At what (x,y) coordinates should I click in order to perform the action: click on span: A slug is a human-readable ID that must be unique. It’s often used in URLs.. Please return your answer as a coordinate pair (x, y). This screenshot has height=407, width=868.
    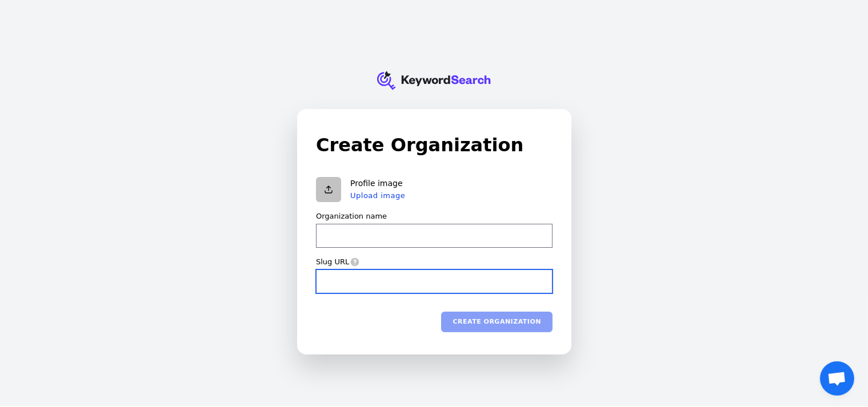
    Looking at the image, I should click on (354, 262).